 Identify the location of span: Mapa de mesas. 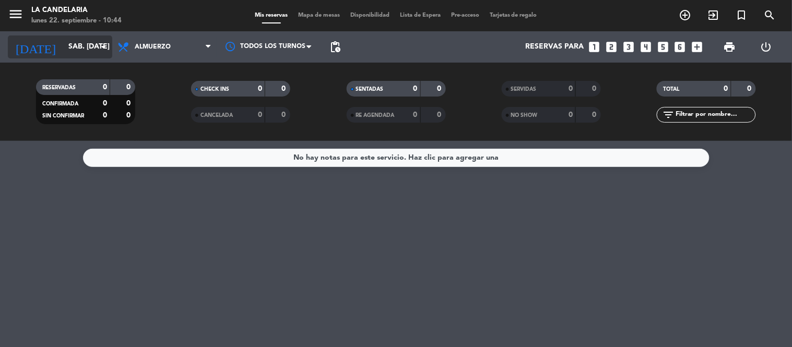
(319, 15).